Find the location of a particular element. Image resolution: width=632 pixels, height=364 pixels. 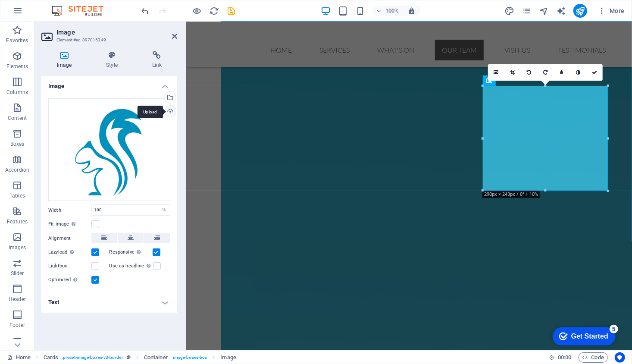

h4: Style is located at coordinates (113, 60).